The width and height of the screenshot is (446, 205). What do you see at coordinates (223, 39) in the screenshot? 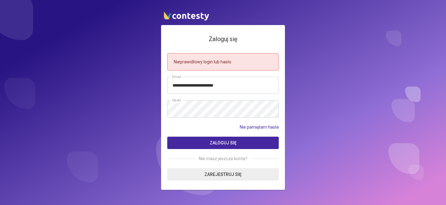
I see `h4: Zaloguj się` at bounding box center [223, 39].